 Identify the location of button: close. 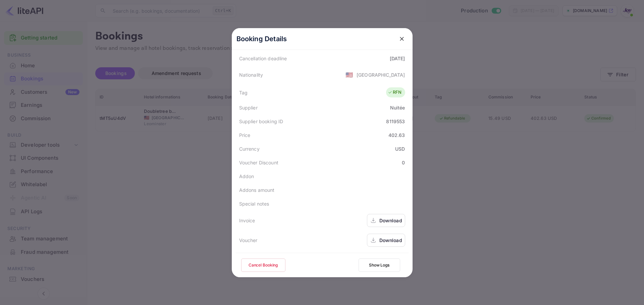
(402, 39).